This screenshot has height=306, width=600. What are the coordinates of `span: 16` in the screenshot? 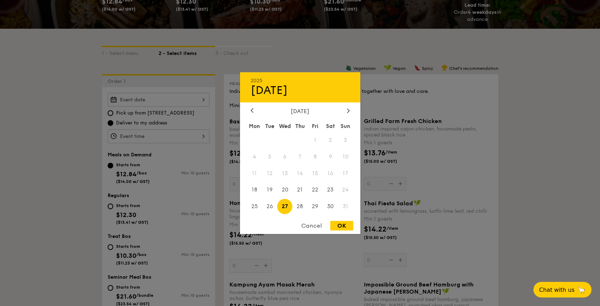 It's located at (330, 173).